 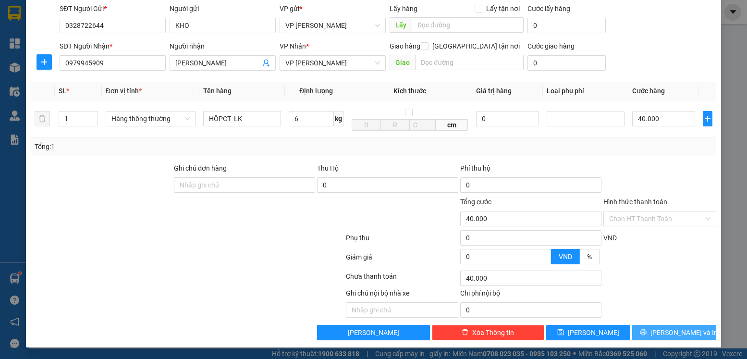 I want to click on div: SĐT Người Gửi, so click(x=112, y=9).